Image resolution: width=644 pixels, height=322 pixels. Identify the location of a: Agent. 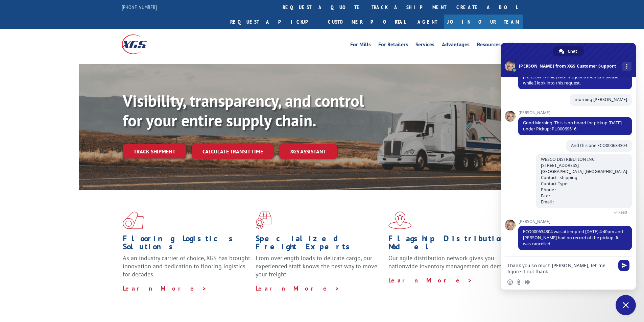
(427, 21).